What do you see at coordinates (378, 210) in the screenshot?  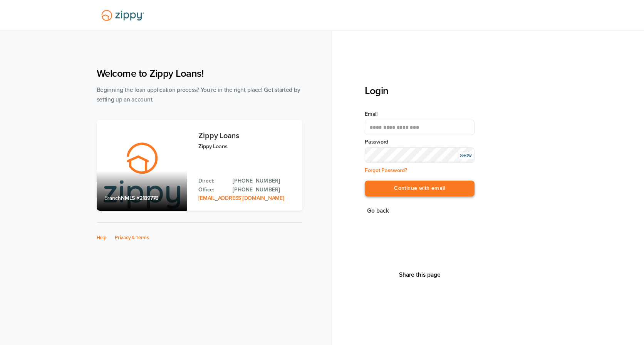 I see `button: Go back` at bounding box center [378, 210].